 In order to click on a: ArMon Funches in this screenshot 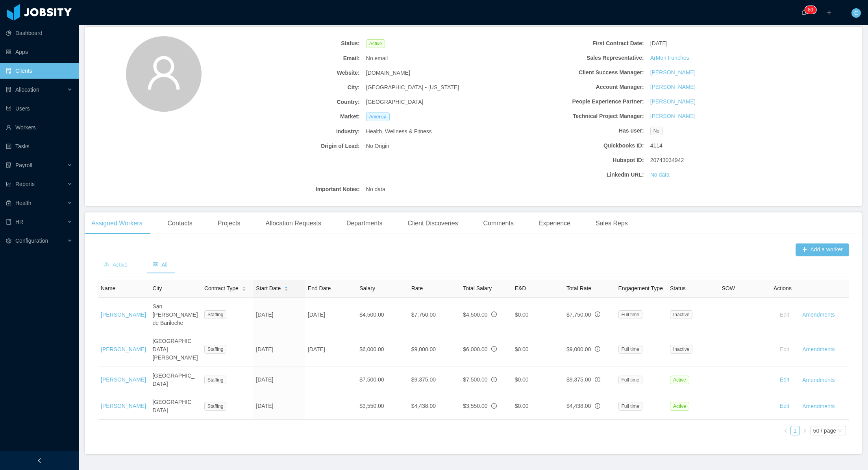, I will do `click(670, 57)`.